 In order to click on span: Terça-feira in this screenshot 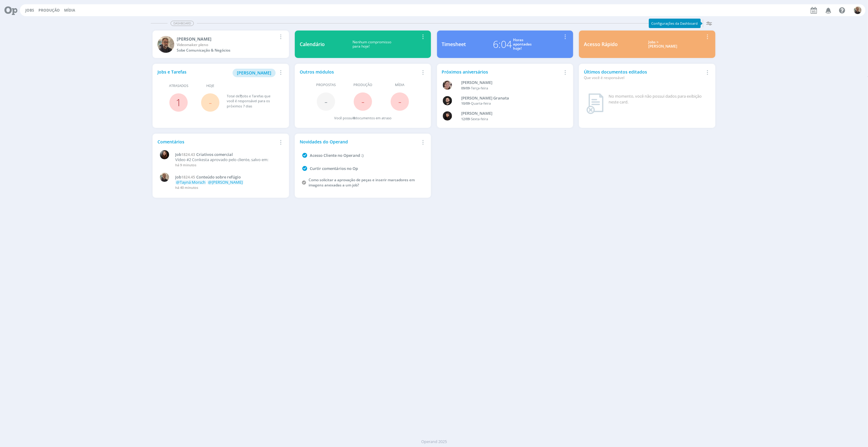, I will do `click(480, 88)`.